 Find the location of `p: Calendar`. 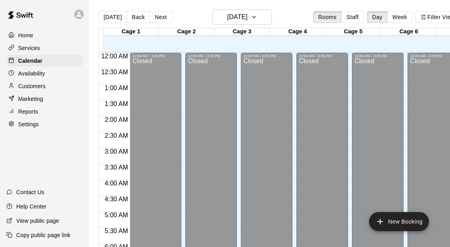

p: Calendar is located at coordinates (30, 61).